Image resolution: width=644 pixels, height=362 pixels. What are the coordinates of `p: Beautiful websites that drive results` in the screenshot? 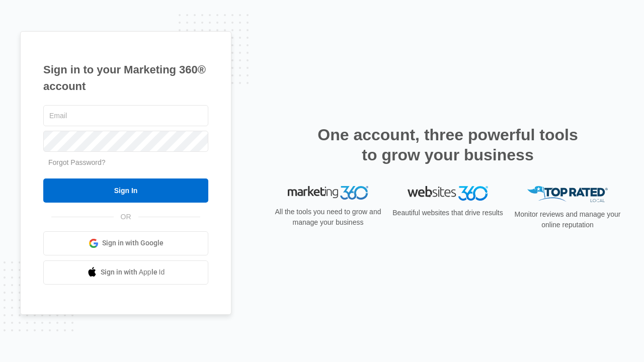 It's located at (448, 213).